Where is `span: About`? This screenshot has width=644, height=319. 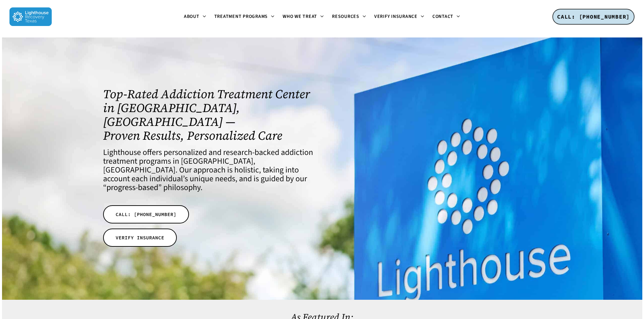
span: About is located at coordinates (192, 16).